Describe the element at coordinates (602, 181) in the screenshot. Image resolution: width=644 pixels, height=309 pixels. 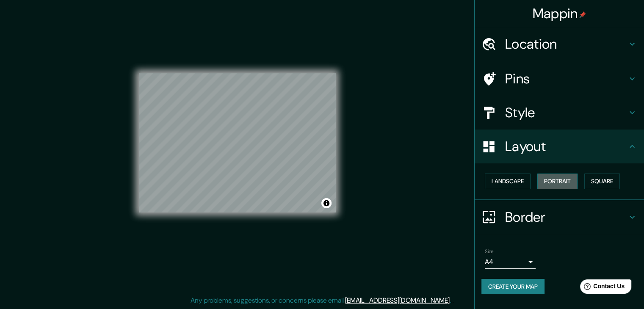
I see `button: Square` at that location.